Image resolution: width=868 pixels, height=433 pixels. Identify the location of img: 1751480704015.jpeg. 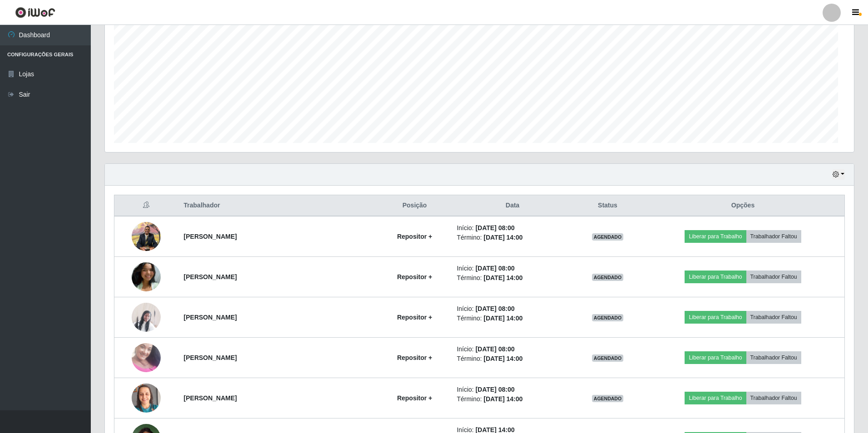
(146, 317).